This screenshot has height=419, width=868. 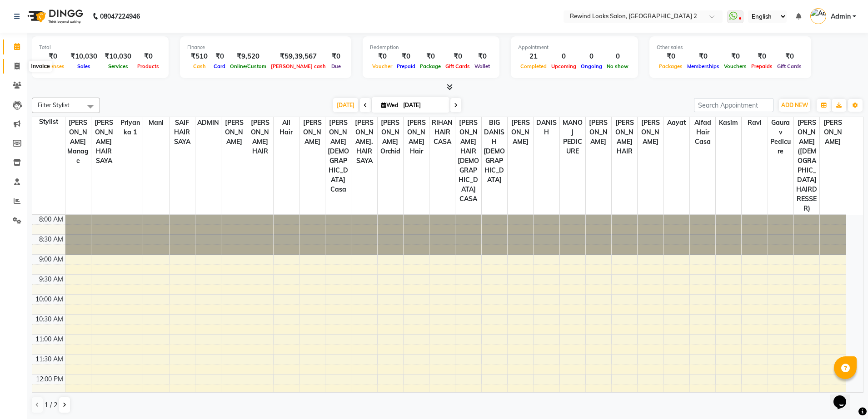 What do you see at coordinates (591, 66) in the screenshot?
I see `span: Ongoing` at bounding box center [591, 66].